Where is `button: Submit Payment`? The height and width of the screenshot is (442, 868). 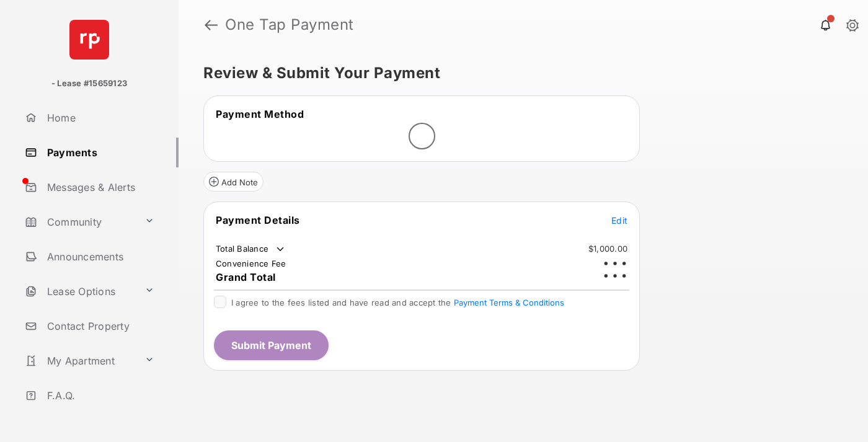
button: Submit Payment is located at coordinates (271, 345).